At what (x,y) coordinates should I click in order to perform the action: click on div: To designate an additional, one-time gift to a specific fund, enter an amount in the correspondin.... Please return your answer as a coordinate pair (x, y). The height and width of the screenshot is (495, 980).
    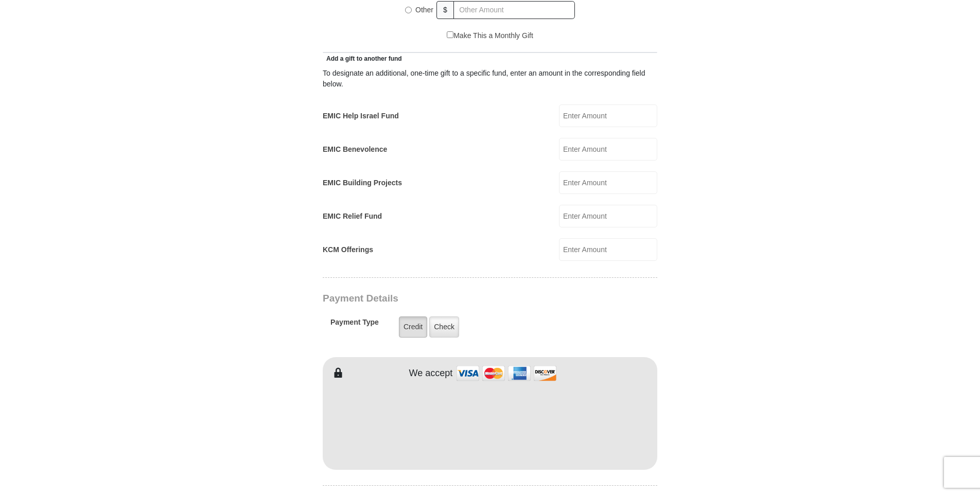
    Looking at the image, I should click on (490, 79).